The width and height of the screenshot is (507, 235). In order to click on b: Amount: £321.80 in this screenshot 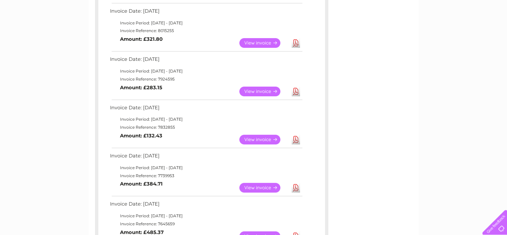, I will do `click(141, 39)`.